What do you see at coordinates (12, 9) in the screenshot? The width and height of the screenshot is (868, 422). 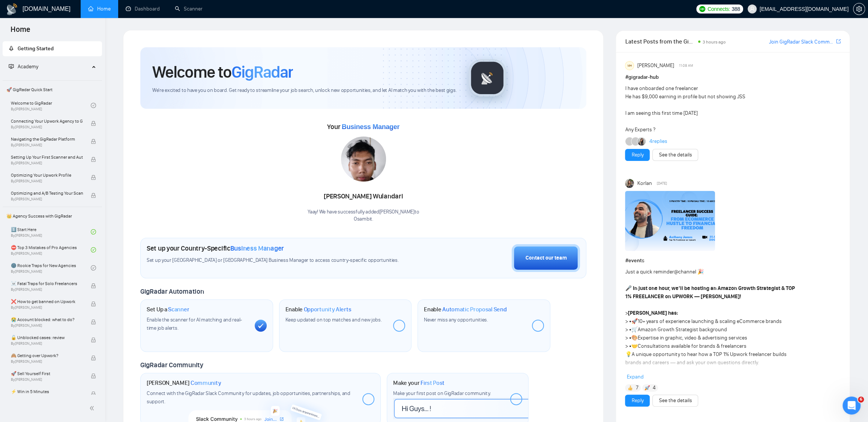 I see `img: logo` at bounding box center [12, 9].